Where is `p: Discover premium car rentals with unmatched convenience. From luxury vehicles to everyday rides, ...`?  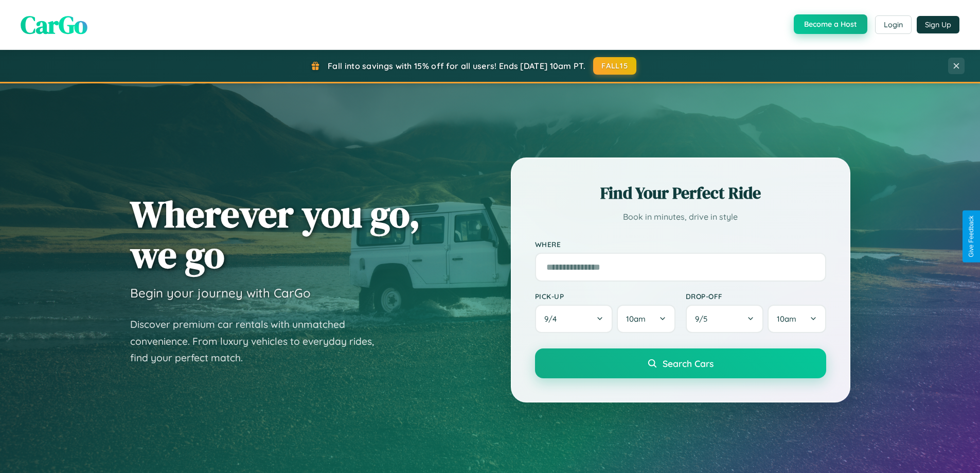
p: Discover premium car rentals with unmatched convenience. From luxury vehicles to everyday rides, ... is located at coordinates (259, 341).